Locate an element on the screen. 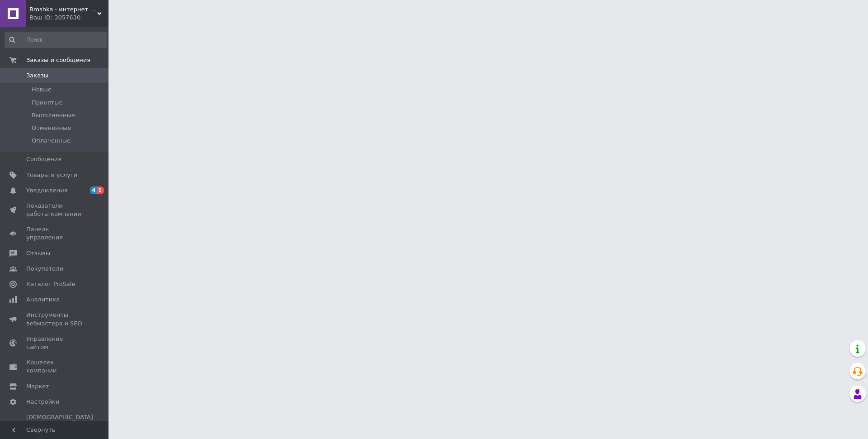  span: Каталог ProSale is located at coordinates (50, 284).